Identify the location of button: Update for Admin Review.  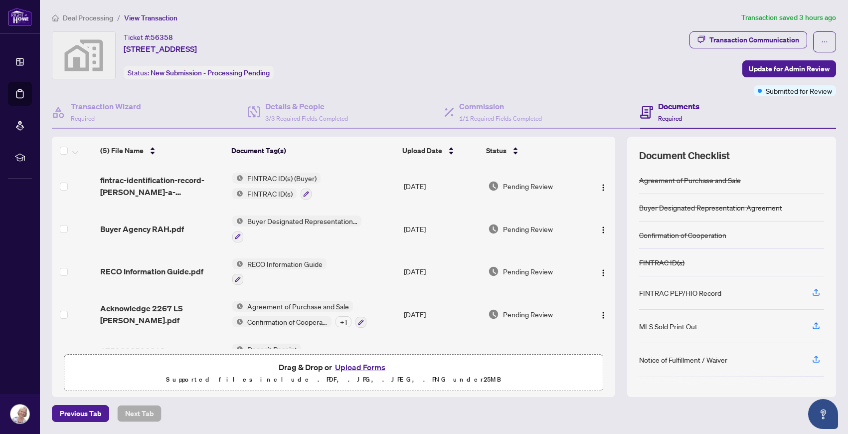
(789, 69).